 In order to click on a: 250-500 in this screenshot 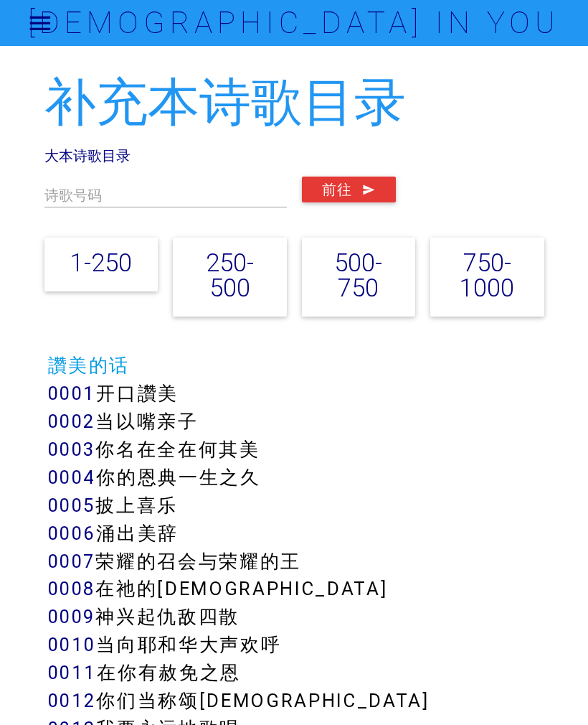, I will do `click(230, 275)`.